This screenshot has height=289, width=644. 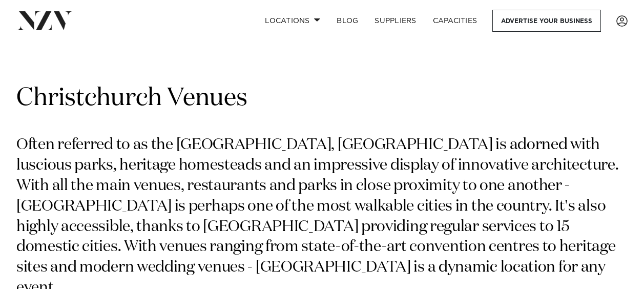 I want to click on h1: Christchurch Venues, so click(x=321, y=99).